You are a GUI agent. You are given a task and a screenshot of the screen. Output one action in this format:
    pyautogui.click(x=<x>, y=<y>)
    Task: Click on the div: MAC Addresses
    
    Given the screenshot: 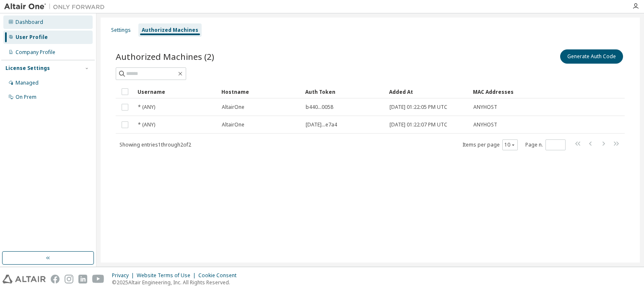 What is the action you would take?
    pyautogui.click(x=505, y=92)
    